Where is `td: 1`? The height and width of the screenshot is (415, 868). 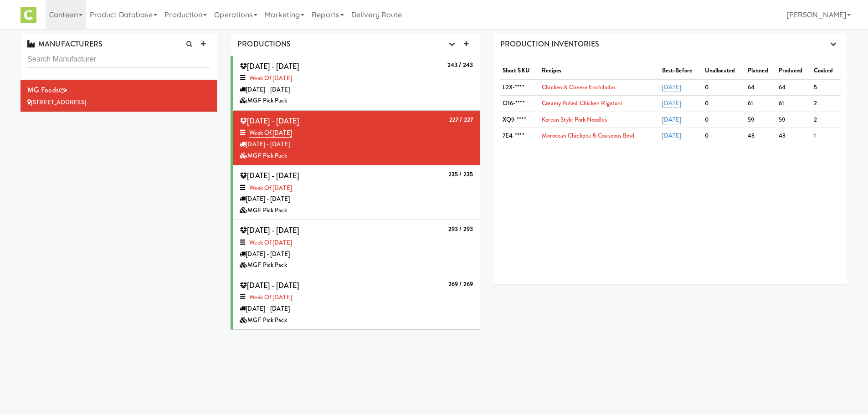
td: 1 is located at coordinates (826, 136).